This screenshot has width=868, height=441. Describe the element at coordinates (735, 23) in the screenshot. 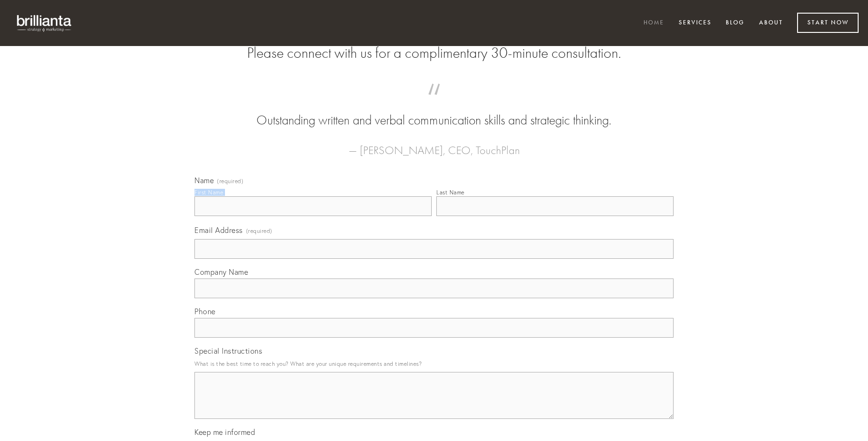

I see `a: Blog` at that location.